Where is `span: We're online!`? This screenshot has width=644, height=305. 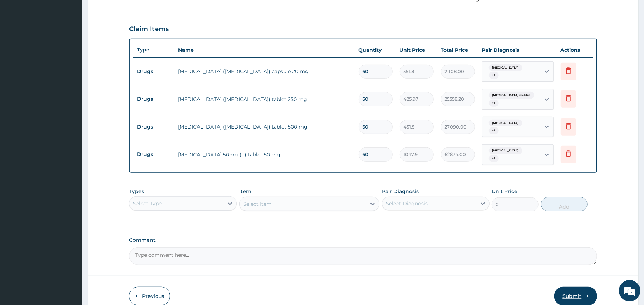
span: We're online! is located at coordinates (70, 126).